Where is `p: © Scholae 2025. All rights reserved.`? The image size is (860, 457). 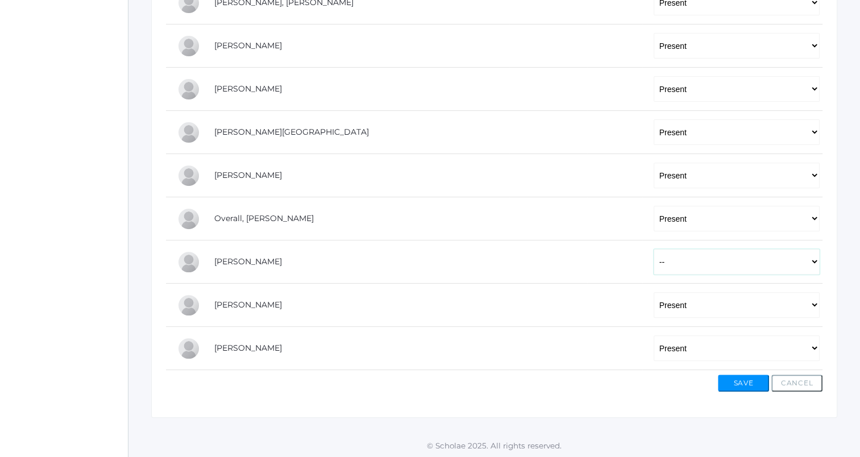 p: © Scholae 2025. All rights reserved. is located at coordinates (494, 445).